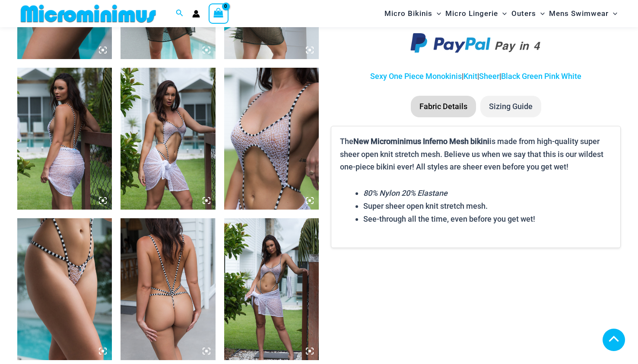 This screenshot has width=638, height=364. I want to click on a: OutersMenu ToggleMenu Toggle, so click(528, 13).